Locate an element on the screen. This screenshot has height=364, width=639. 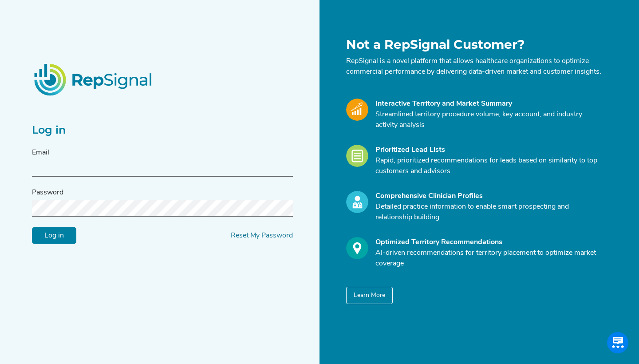
button: Learn More is located at coordinates (369, 295).